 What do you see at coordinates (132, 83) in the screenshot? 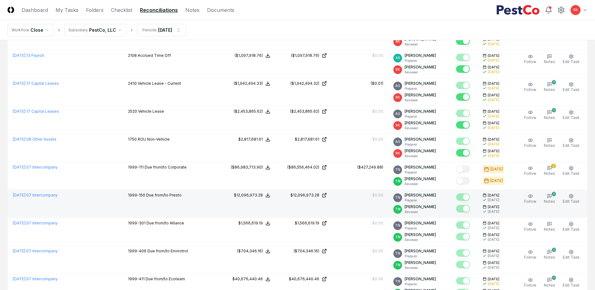
I see `span: 2410` at bounding box center [132, 83].